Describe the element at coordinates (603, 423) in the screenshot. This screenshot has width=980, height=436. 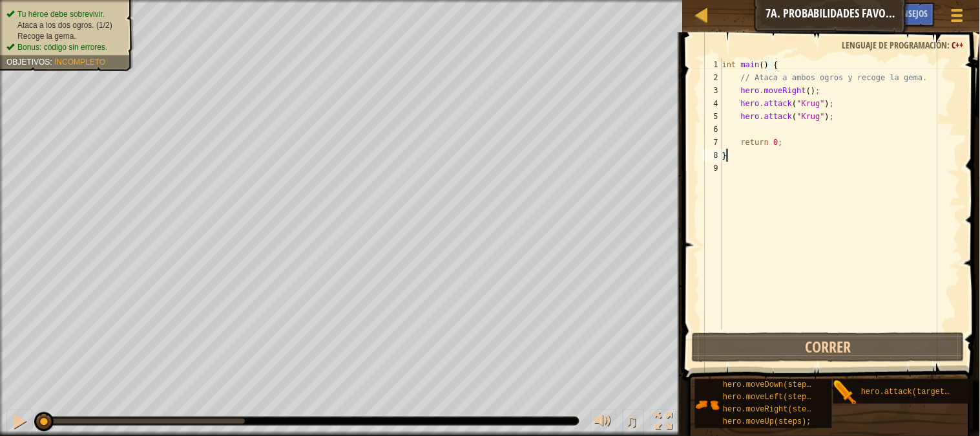
I see `button: Ajustar volúmen` at that location.